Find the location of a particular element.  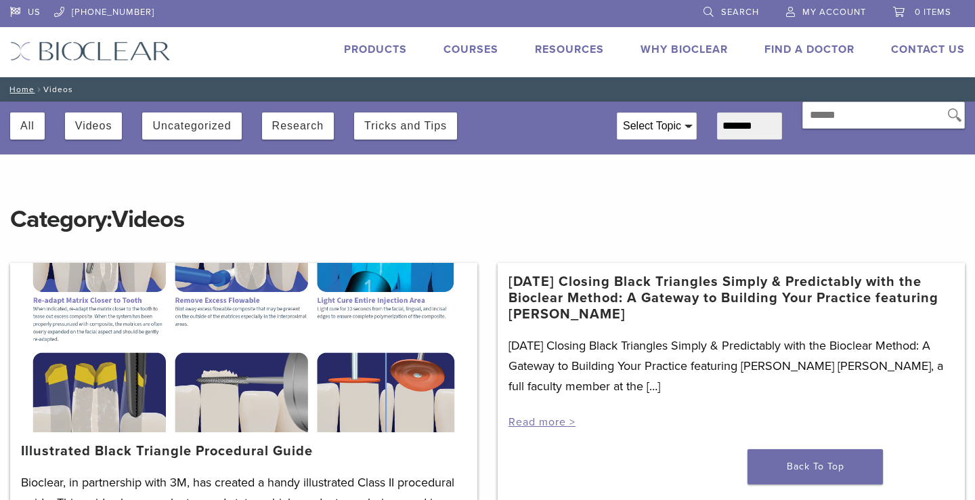

a: Illustrated Black Triangle Procedural Guide is located at coordinates (167, 451).